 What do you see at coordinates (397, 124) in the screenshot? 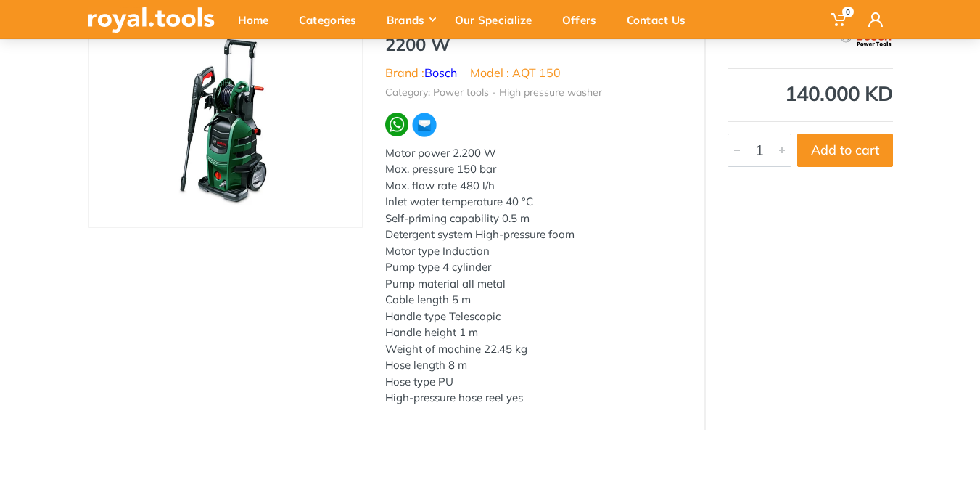
I see `img: wa.webp` at bounding box center [397, 124].